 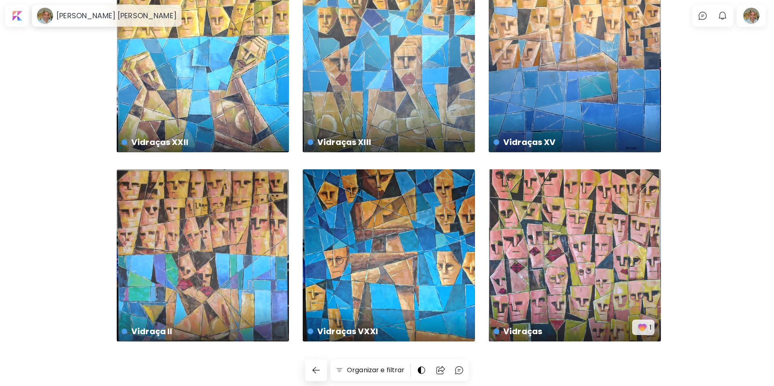 I want to click on h4: Vidraças XIII, so click(x=388, y=142).